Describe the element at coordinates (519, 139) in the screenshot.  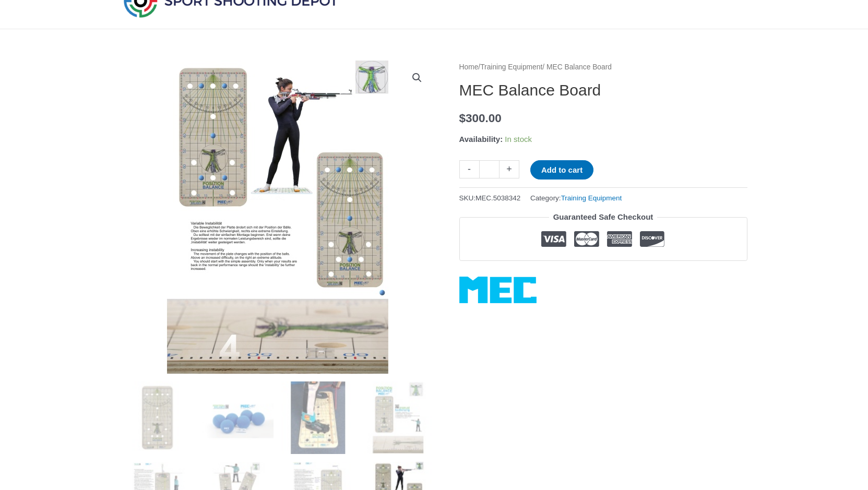
I see `span: In stock` at that location.